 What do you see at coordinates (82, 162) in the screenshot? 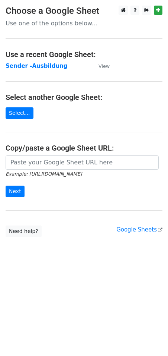
I see `input: Paste your Google Sheet URL here` at bounding box center [82, 162].